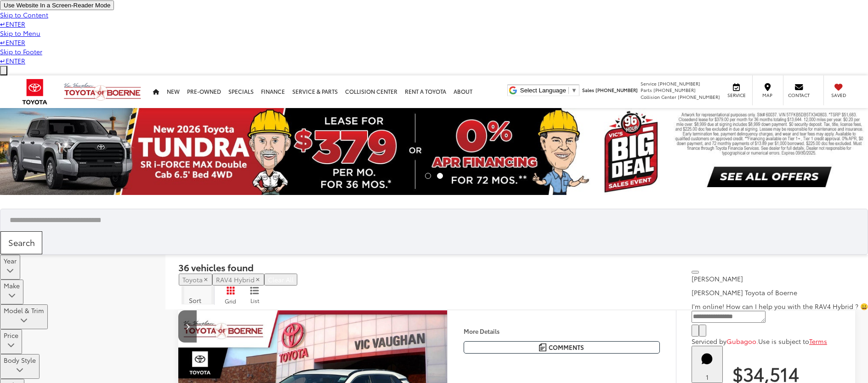  Describe the element at coordinates (838, 95) in the screenshot. I see `span: Saved` at that location.